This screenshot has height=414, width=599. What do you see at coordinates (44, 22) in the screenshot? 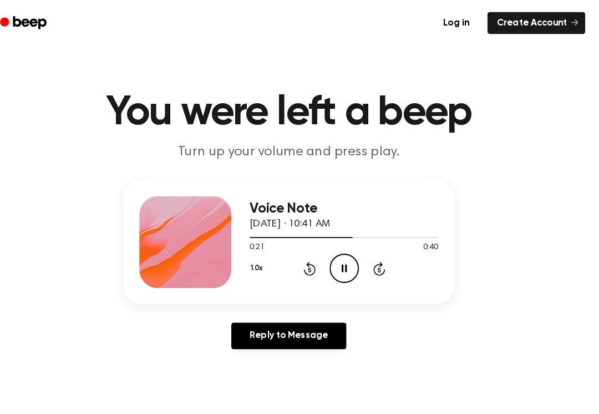
I see `a: Beep` at bounding box center [44, 22].